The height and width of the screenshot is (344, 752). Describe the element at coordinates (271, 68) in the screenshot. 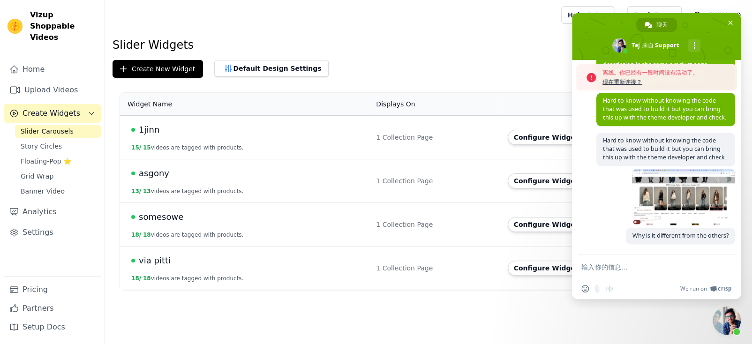

I see `button: Default Design Settings` at that location.